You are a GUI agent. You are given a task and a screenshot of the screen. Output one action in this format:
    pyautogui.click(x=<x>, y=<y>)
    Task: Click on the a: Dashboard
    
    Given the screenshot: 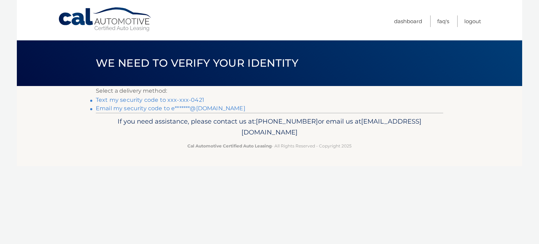 What is the action you would take?
    pyautogui.click(x=408, y=21)
    